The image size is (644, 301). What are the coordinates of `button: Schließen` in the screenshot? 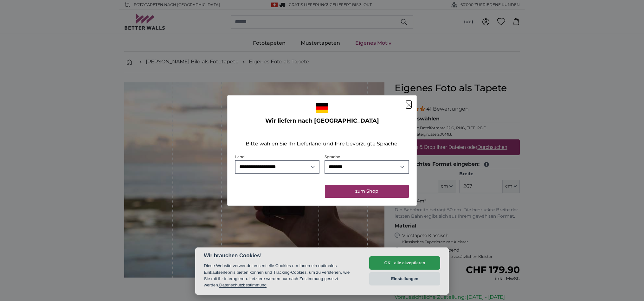 It's located at (408, 105).